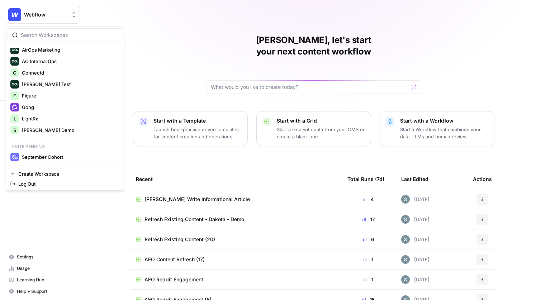  Describe the element at coordinates (236, 259) in the screenshot. I see `a: AEO Content Refresh (17)` at that location.